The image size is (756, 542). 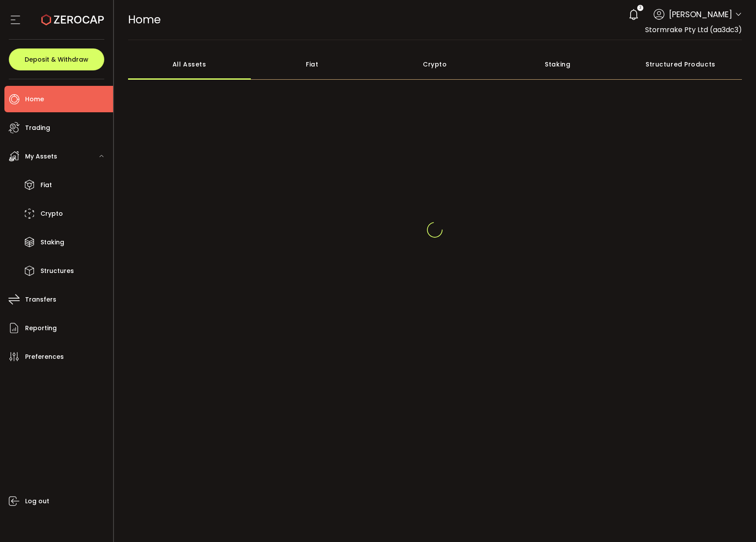 What do you see at coordinates (57, 271) in the screenshot?
I see `span: Structures` at bounding box center [57, 271].